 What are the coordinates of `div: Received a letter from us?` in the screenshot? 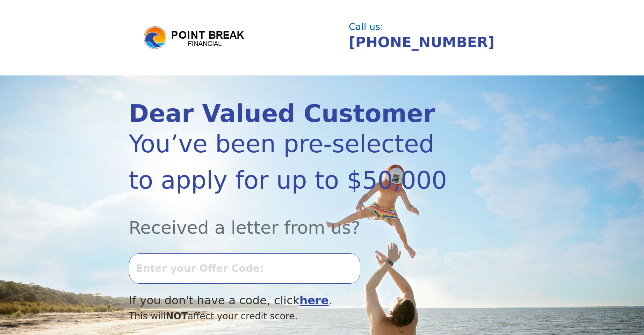 It's located at (293, 219).